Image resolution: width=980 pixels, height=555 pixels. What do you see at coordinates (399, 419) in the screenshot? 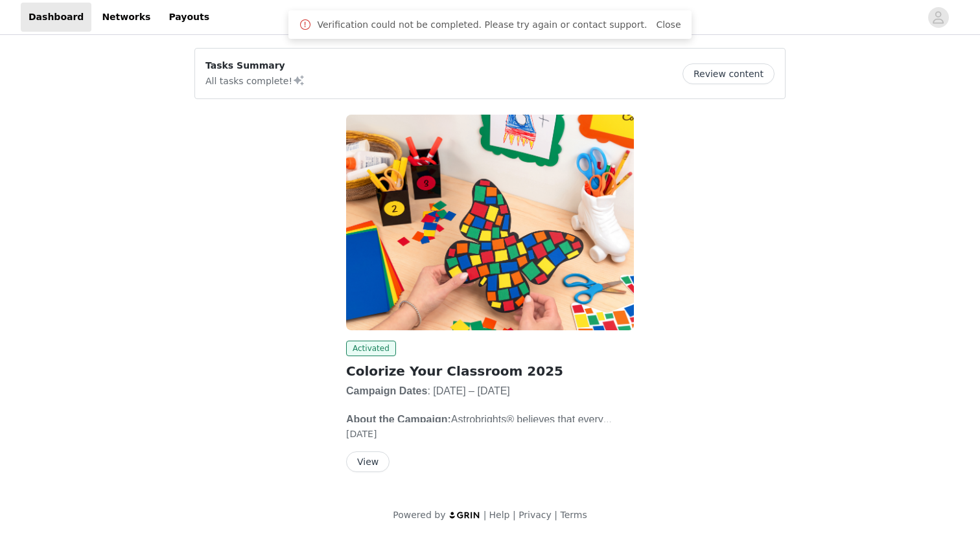
I see `span: About the Campaign:` at bounding box center [399, 419].